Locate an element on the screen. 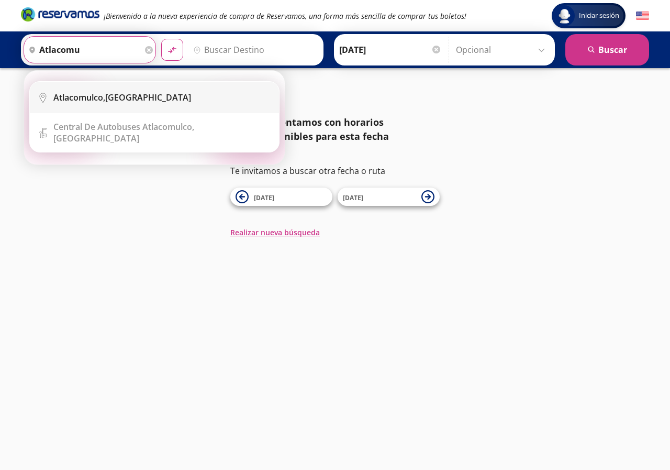 The height and width of the screenshot is (470, 670). input: Opcional is located at coordinates (503, 50).